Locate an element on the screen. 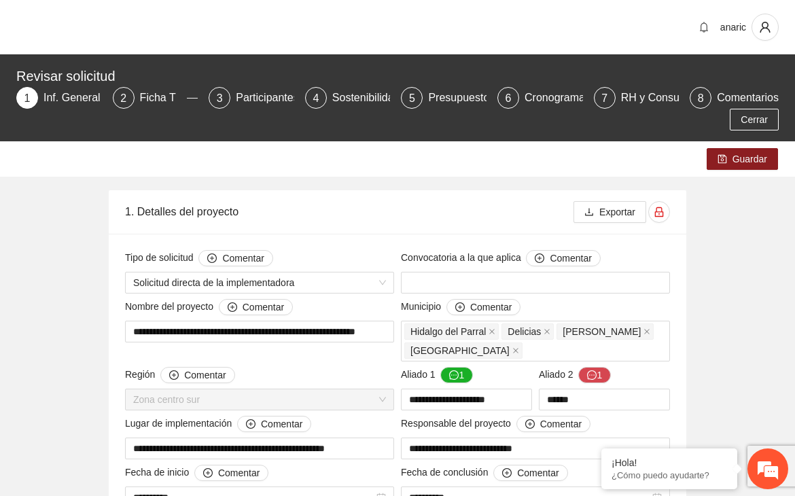  div: Inf. General is located at coordinates (77, 98).